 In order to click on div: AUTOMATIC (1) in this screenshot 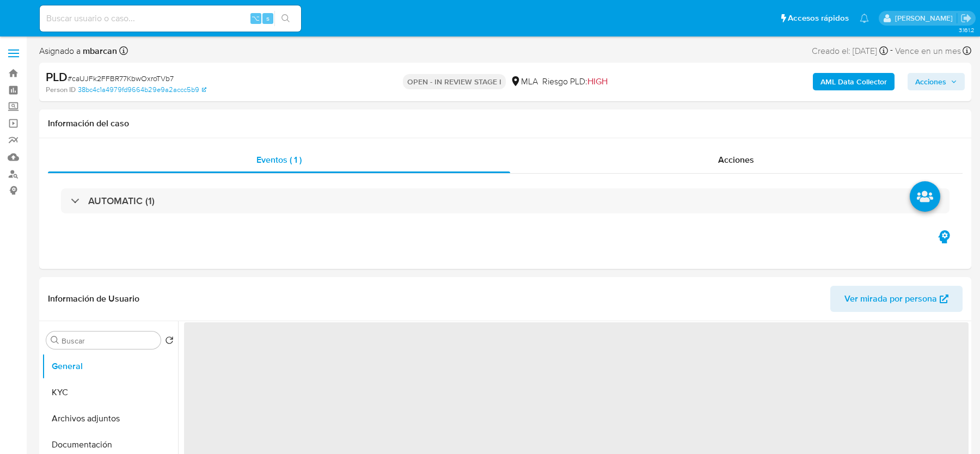, I will do `click(505, 201)`.